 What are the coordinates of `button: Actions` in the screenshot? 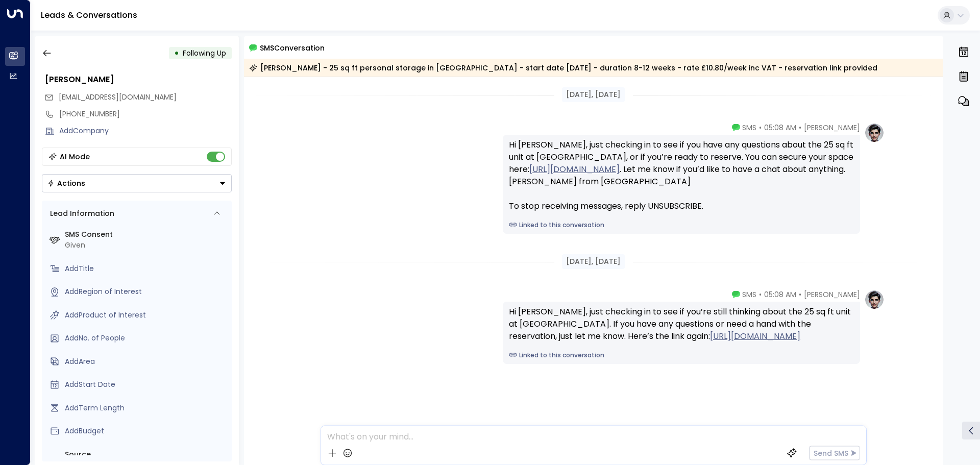 It's located at (137, 183).